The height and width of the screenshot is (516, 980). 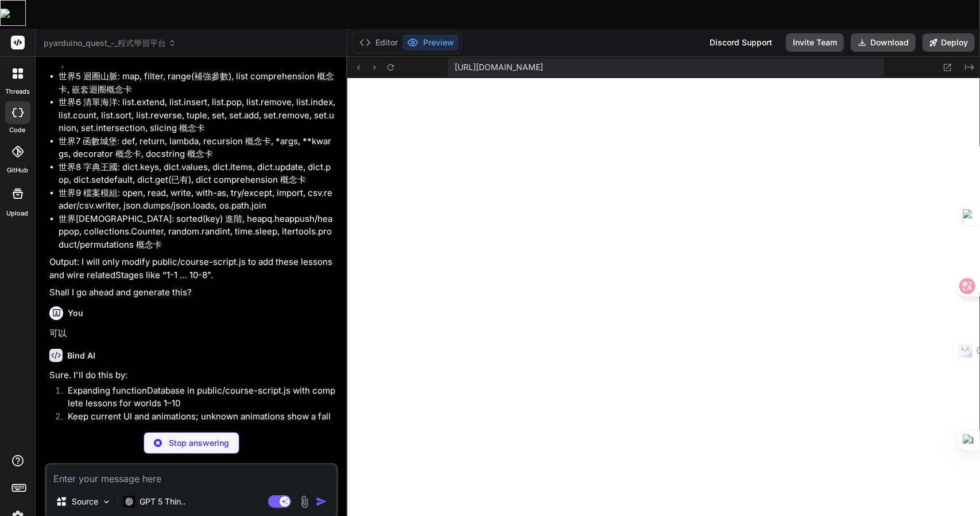 What do you see at coordinates (741, 42) in the screenshot?
I see `div: Discord Support` at bounding box center [741, 42].